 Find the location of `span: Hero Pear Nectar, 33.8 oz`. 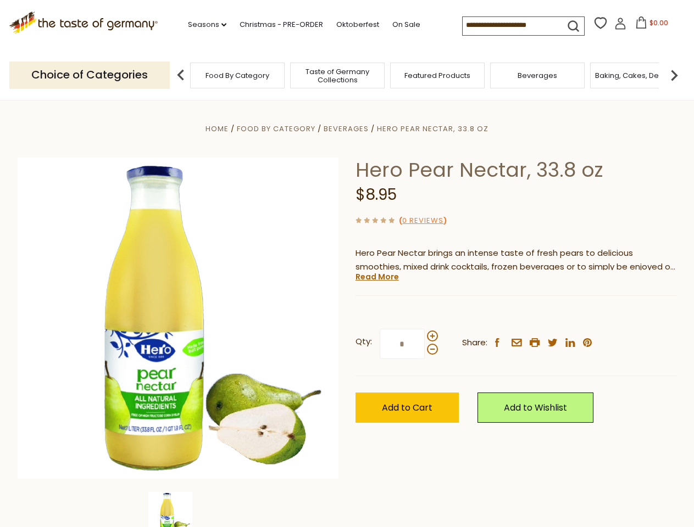

span: Hero Pear Nectar, 33.8 oz is located at coordinates (432, 129).